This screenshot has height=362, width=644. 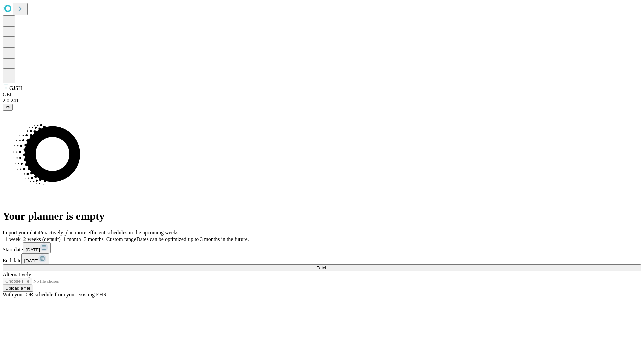 I want to click on span: Dates can be optimized up to 3 months in the future., so click(x=192, y=239).